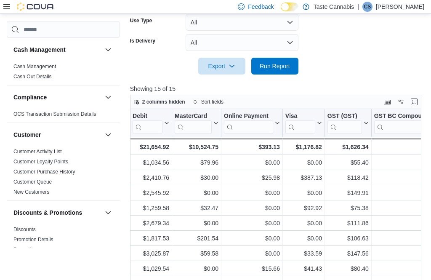 The image size is (431, 280). What do you see at coordinates (261, 7) in the screenshot?
I see `span: Feedback` at bounding box center [261, 7].